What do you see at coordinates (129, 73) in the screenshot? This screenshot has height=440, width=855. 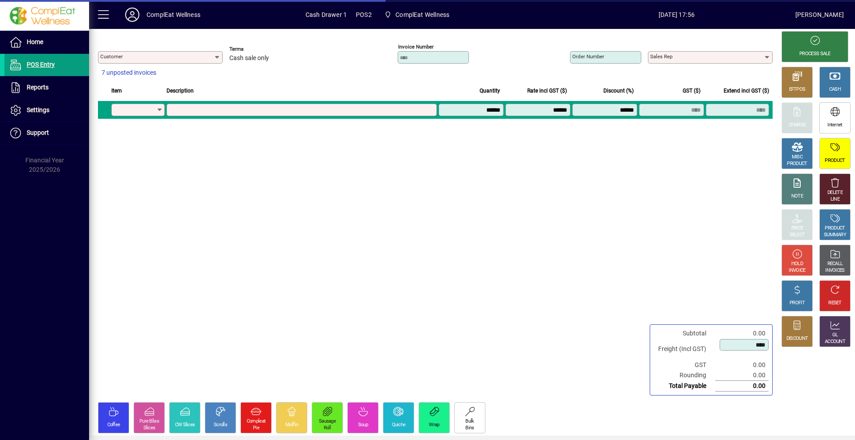 I see `button: 7 unposted invoices` at bounding box center [129, 73].